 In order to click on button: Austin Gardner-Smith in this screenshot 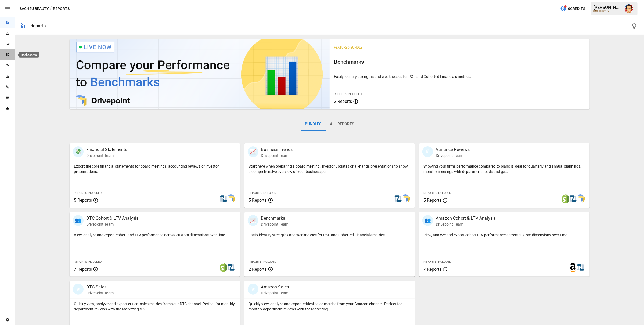, I will do `click(629, 9)`.